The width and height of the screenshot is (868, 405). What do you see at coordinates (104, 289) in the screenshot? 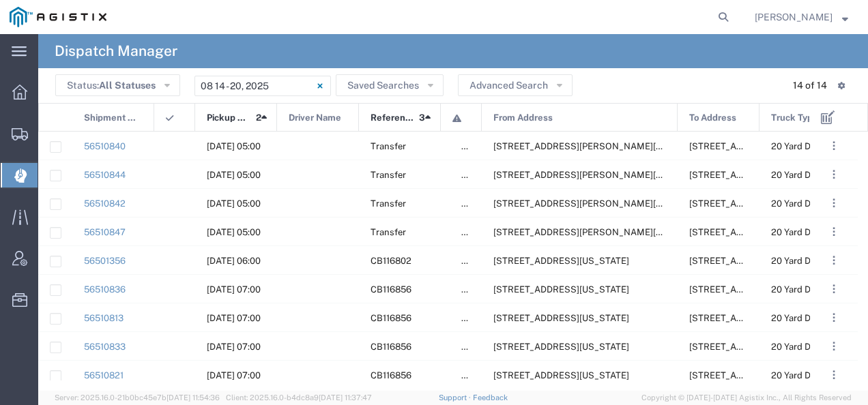
I see `a: 56510836` at bounding box center [104, 289].